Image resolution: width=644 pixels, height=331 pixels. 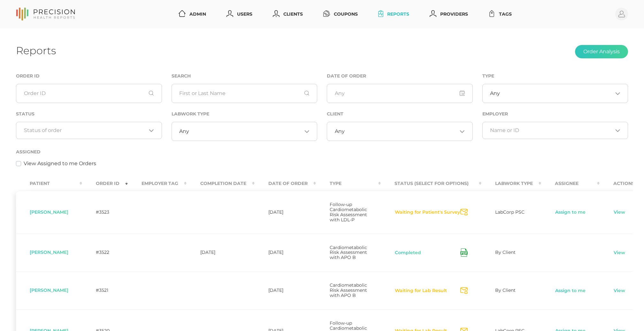 I want to click on label: Order ID, so click(x=28, y=76).